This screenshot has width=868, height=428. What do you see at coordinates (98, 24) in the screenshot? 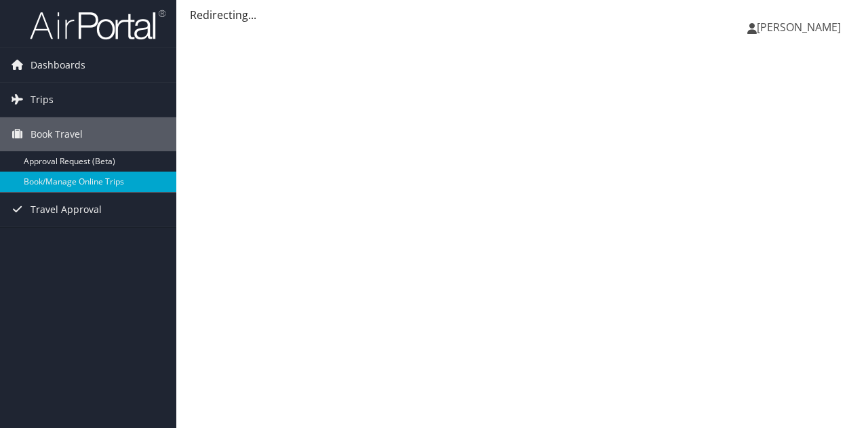
I see `img: airportal-logo.png` at bounding box center [98, 24].